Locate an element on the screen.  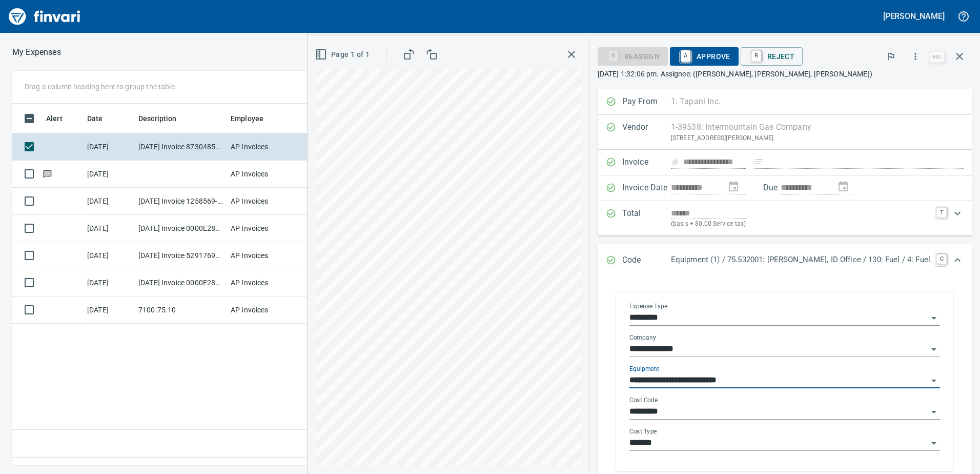
p: (basis + $0.00 Service tax) is located at coordinates (801, 224).